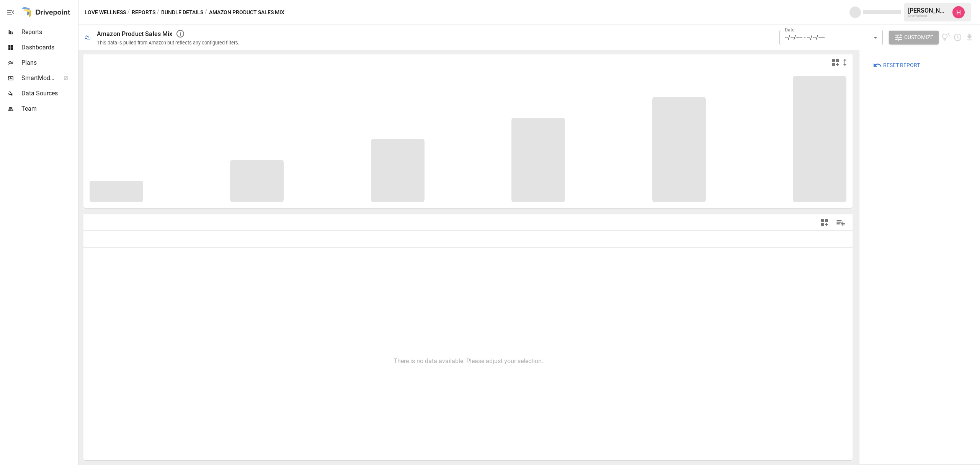 This screenshot has width=980, height=465. I want to click on span: Reports, so click(49, 32).